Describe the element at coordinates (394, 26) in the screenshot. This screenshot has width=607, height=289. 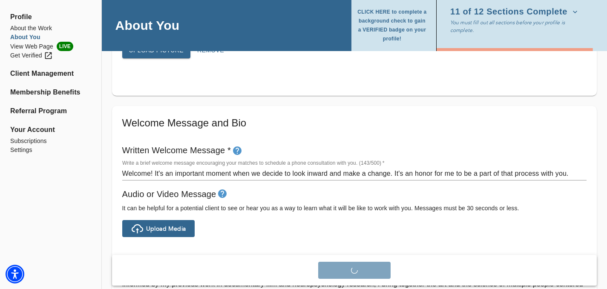
I see `button: CLICK HERE to complete a background check to gain a VERIFIED badge on your profile!` at that location.